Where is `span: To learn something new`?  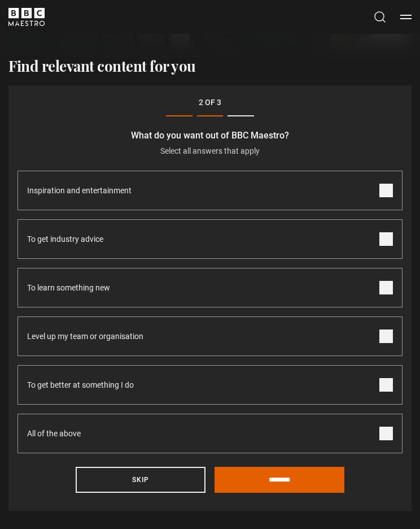
span: To learn something new is located at coordinates (68, 287).